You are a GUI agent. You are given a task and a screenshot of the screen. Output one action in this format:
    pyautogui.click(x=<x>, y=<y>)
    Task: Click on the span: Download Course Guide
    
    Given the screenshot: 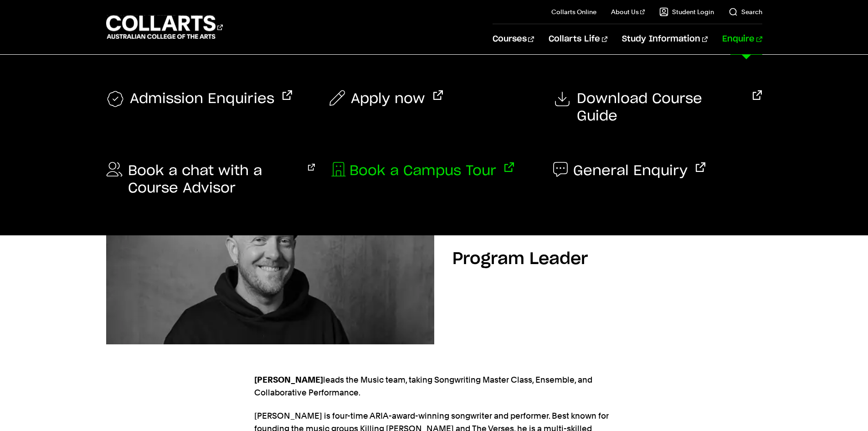 What is the action you would take?
    pyautogui.click(x=660, y=108)
    